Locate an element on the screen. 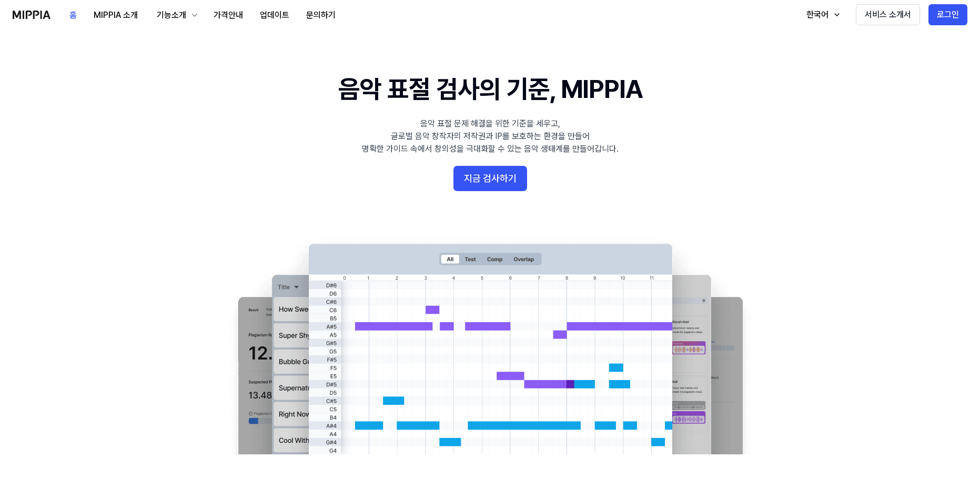  button: 문의하기 is located at coordinates (321, 15).